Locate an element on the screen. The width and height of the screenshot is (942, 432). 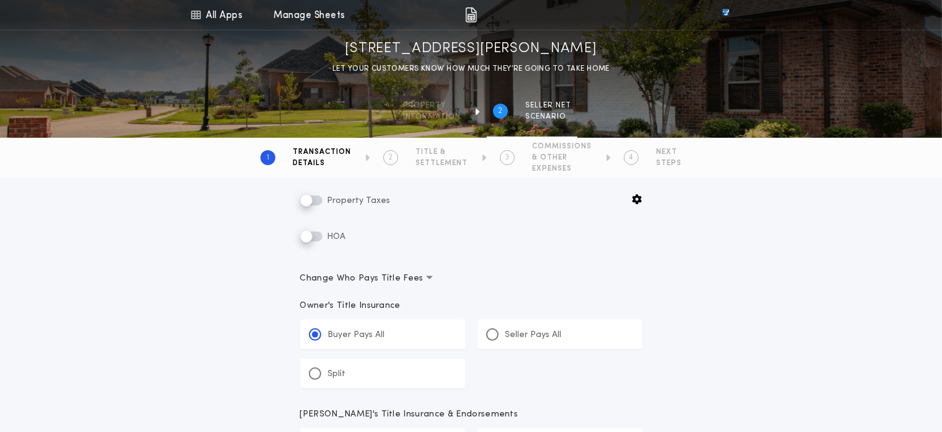
span: SETTLEMENT is located at coordinates (442, 163).